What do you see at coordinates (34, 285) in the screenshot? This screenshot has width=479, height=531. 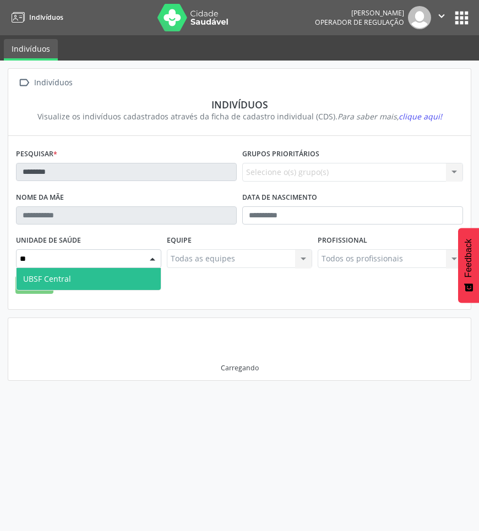 I see `button: Buscar` at bounding box center [34, 285].